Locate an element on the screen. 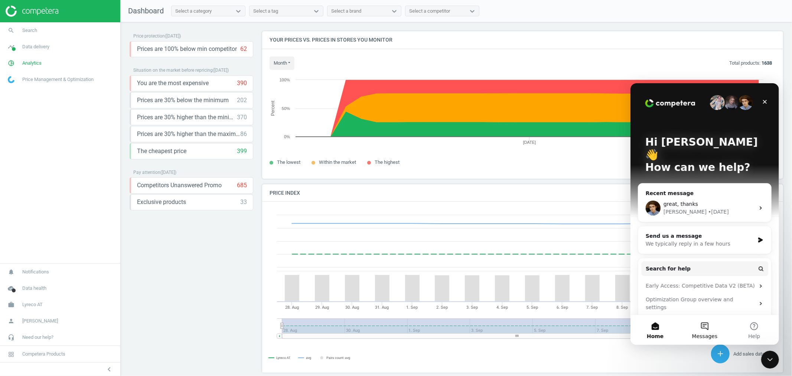  div: 399 is located at coordinates (242, 151).